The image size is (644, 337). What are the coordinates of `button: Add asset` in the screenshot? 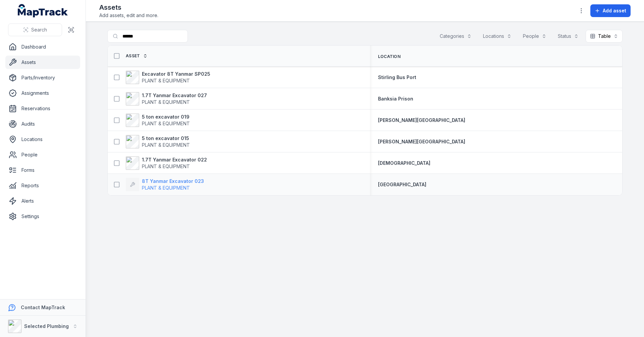 It's located at (610, 11).